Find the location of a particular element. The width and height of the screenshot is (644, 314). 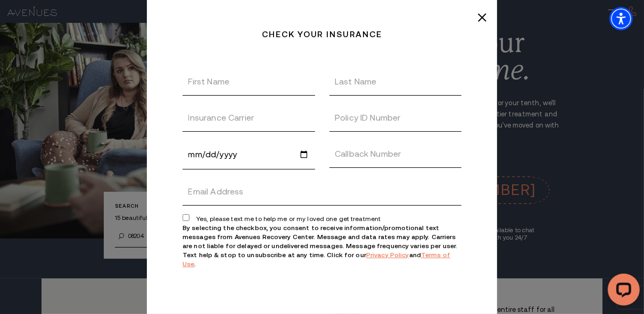

input: Callback Number is located at coordinates (396, 154).